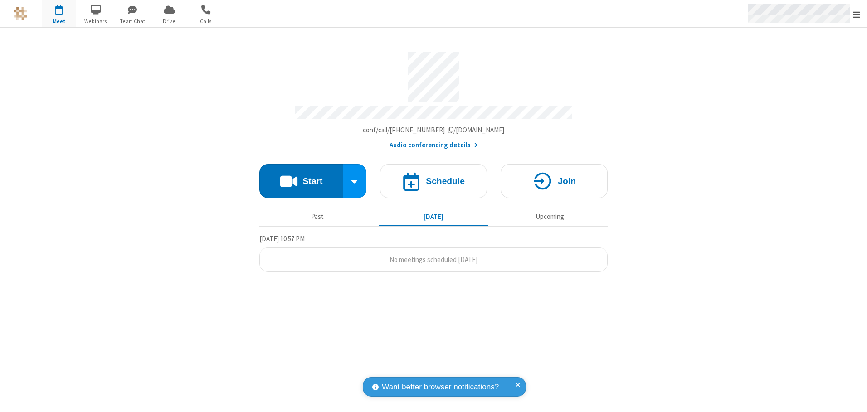 The image size is (867, 412). Describe the element at coordinates (132, 21) in the screenshot. I see `span: Team Chat` at that location.